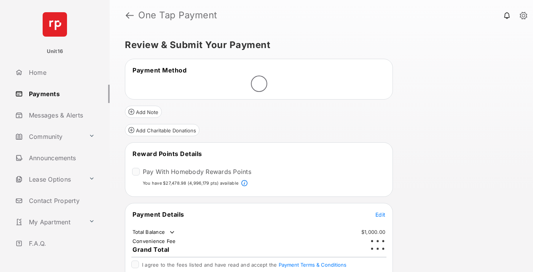 This screenshot has height=272, width=533. I want to click on strong: One Tap Payment, so click(178, 15).